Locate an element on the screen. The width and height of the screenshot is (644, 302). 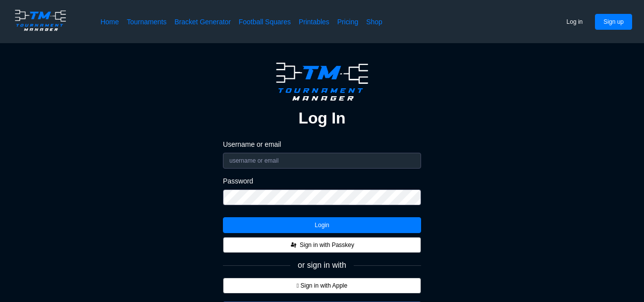
a: Pricing is located at coordinates (348, 22).